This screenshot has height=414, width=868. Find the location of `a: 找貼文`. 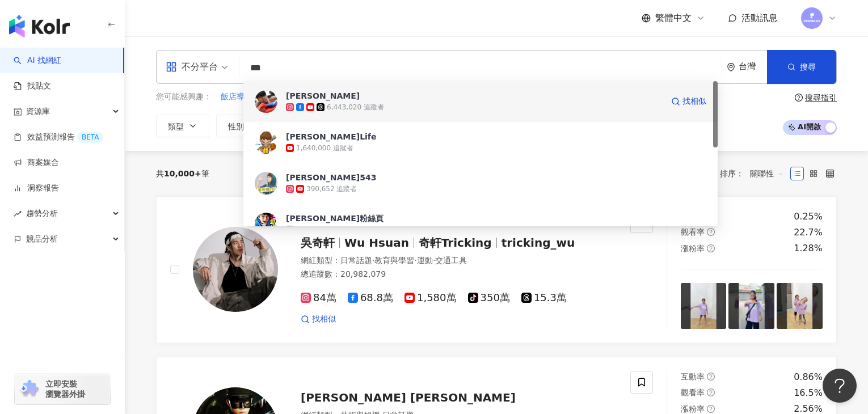

a: 找貼文 is located at coordinates (32, 86).